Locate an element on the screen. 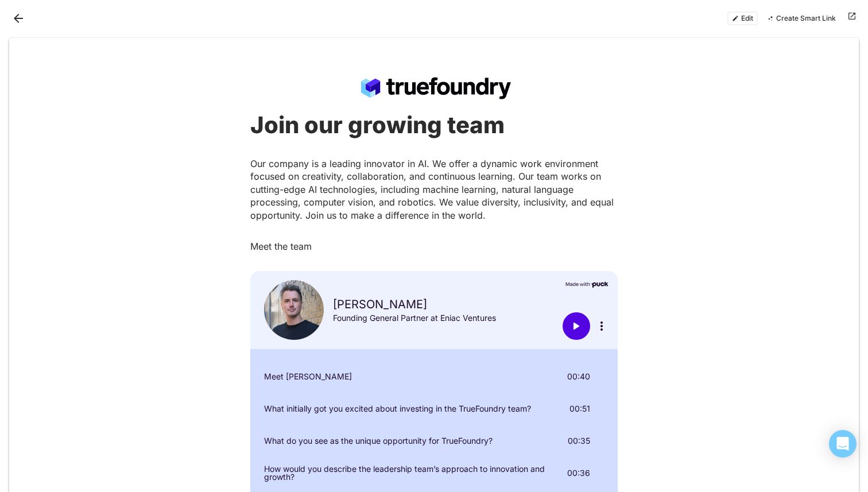  div: What initially got you excited about investing in the TrueFoundry team? is located at coordinates (413, 409).